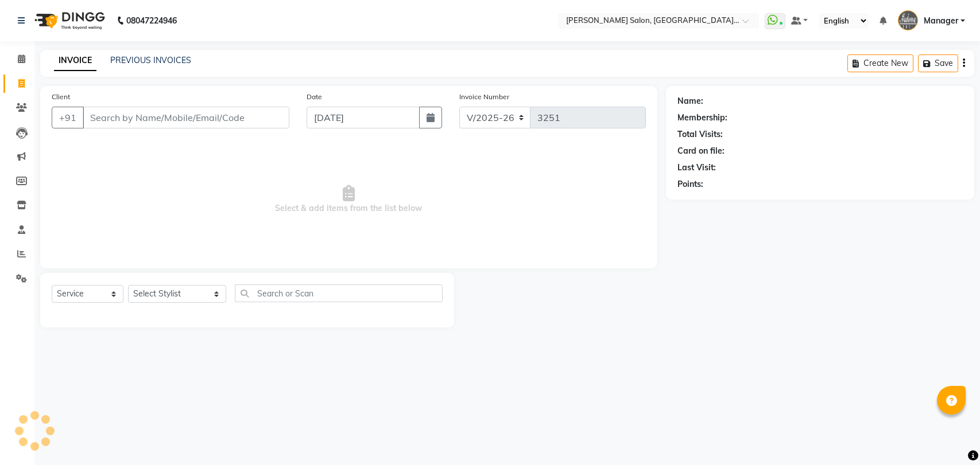 This screenshot has height=465, width=980. I want to click on label: Date, so click(314, 97).